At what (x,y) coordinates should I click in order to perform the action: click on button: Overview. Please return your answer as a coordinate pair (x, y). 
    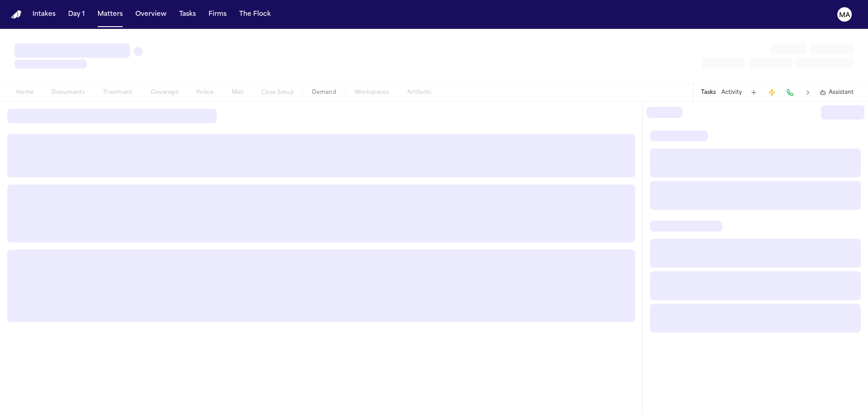
    Looking at the image, I should click on (150, 15).